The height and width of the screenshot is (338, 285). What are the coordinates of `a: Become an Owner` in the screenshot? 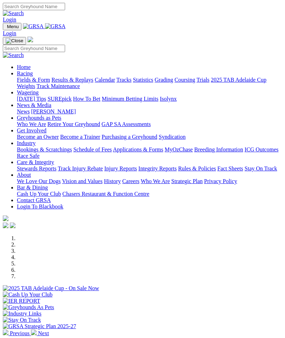 It's located at (38, 137).